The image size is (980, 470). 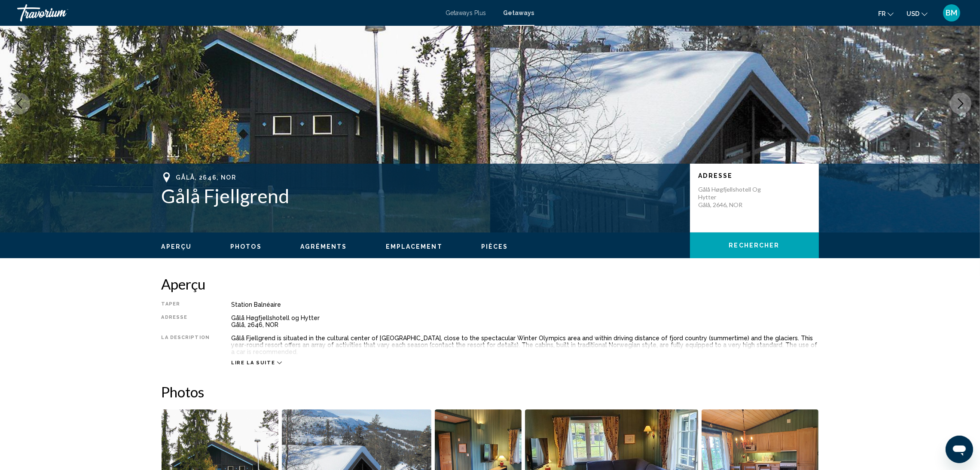 What do you see at coordinates (952, 13) in the screenshot?
I see `span: BM` at bounding box center [952, 13].